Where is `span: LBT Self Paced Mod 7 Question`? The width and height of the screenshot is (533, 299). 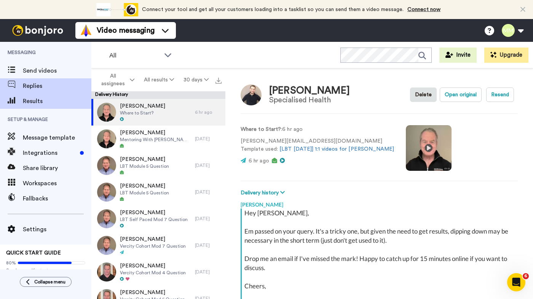
span: LBT Self Paced Mod 7 Question is located at coordinates (154, 220).